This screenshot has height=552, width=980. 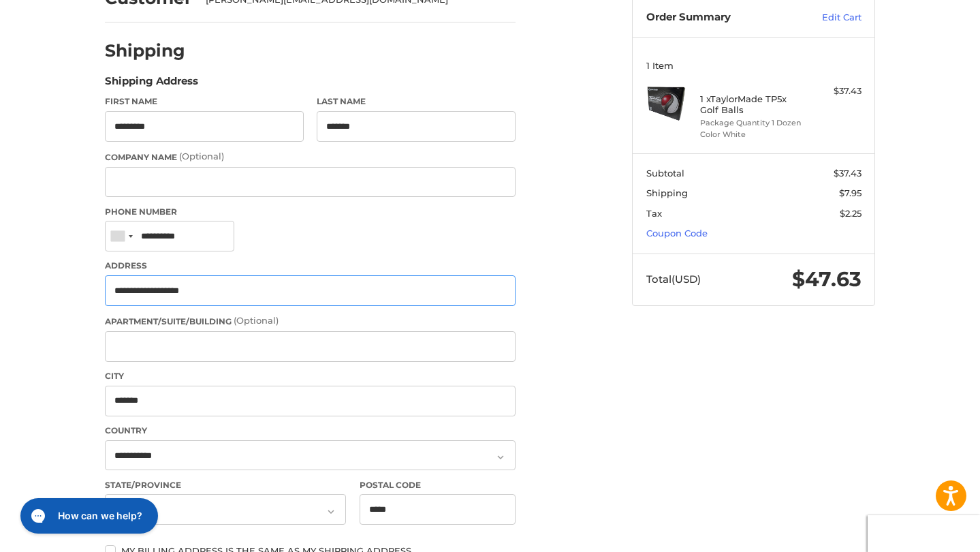 What do you see at coordinates (310, 265) in the screenshot?
I see `label: Address` at bounding box center [310, 265].